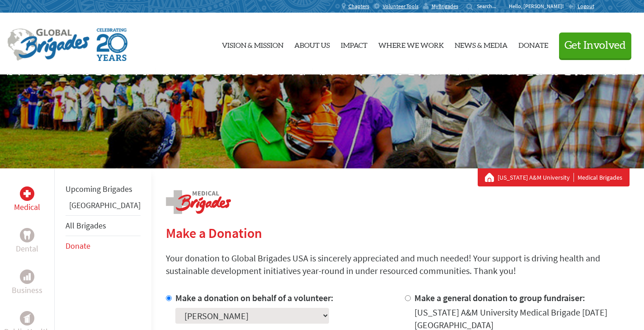 Image resolution: width=644 pixels, height=330 pixels. What do you see at coordinates (500, 297) in the screenshot?
I see `label: Make a general donation to group fundraiser:` at bounding box center [500, 297].